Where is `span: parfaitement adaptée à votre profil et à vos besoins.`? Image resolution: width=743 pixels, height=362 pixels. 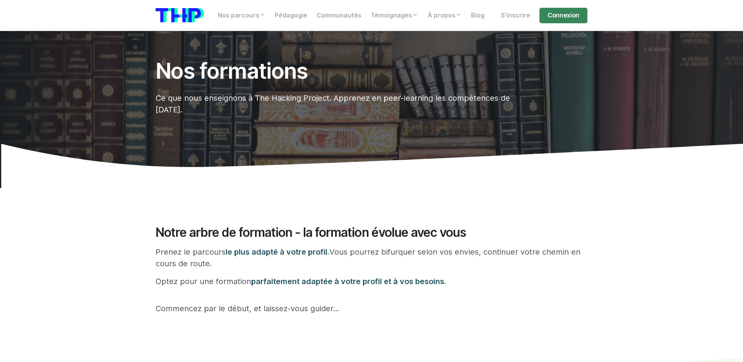 span: parfaitement adaptée à votre profil et à vos besoins. is located at coordinates (349, 281).